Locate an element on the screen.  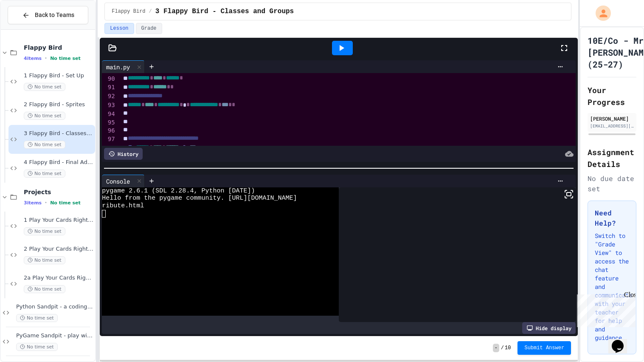
div: 93 is located at coordinates (109, 106).